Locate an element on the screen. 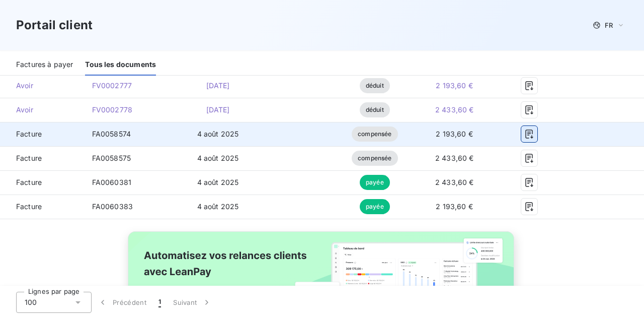 This screenshot has height=319, width=644. button: 1 is located at coordinates (160, 302).